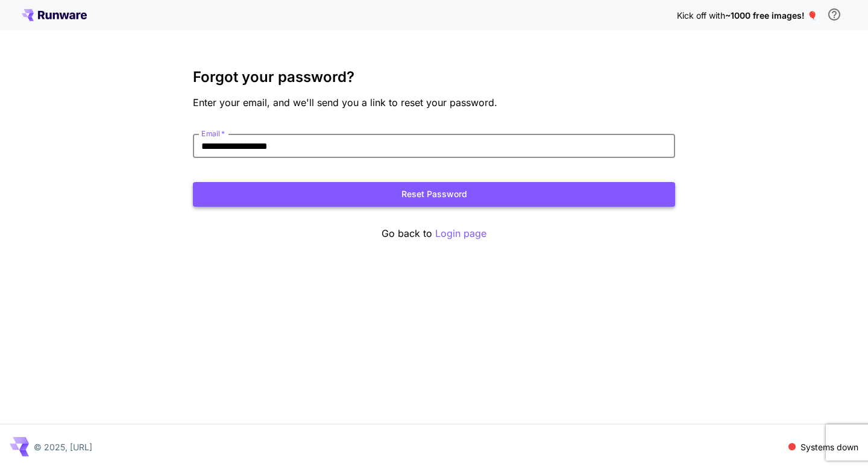  Describe the element at coordinates (830, 447) in the screenshot. I see `p: Systems down` at that location.